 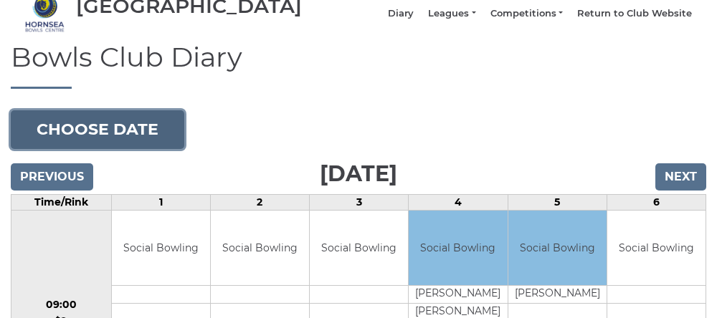 I want to click on a: Diary, so click(x=401, y=14).